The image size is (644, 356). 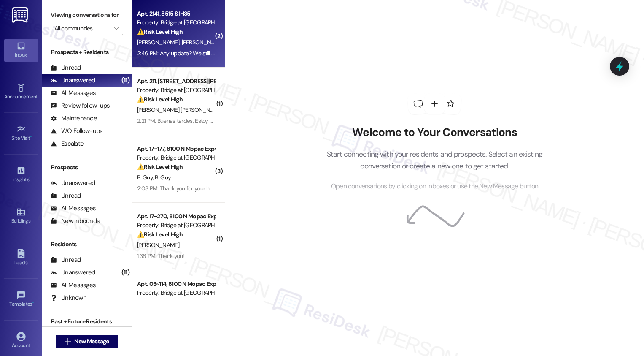 I want to click on div: Residents, so click(x=87, y=244).